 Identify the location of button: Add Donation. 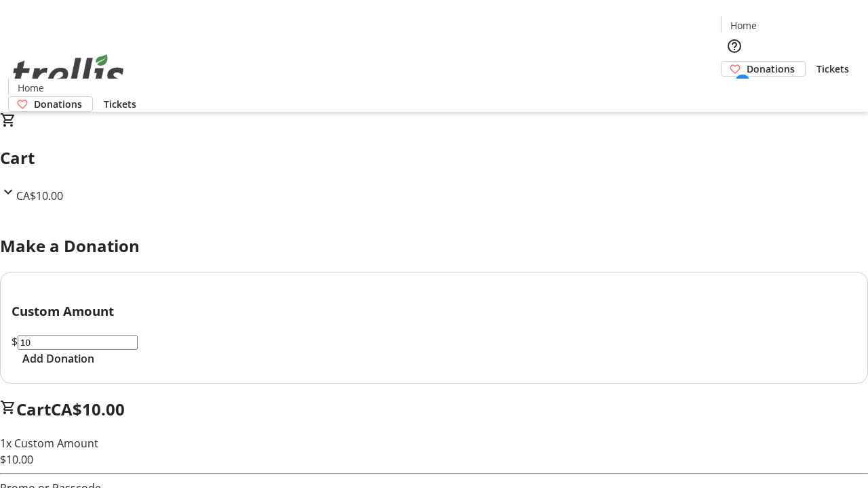
(59, 358).